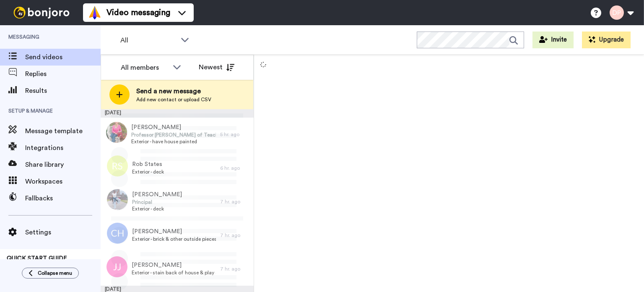 The image size is (644, 292). I want to click on span: All, so click(148, 40).